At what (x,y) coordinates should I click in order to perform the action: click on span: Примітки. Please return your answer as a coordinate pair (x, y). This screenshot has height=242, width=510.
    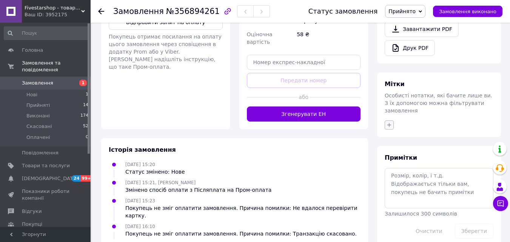
    Looking at the image, I should click on (401, 157).